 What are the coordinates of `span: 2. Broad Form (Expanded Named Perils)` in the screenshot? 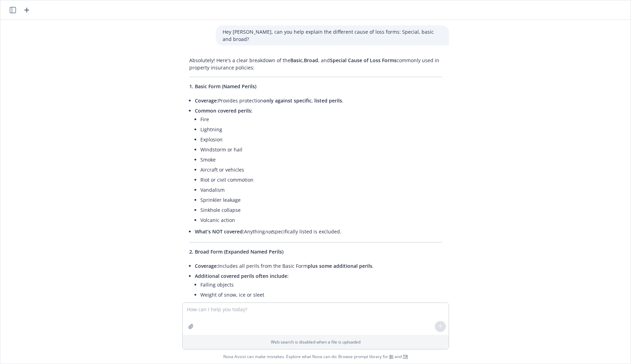 It's located at (236, 251).